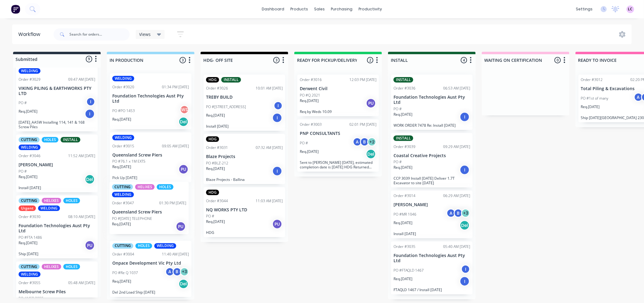  Describe the element at coordinates (273, 9) in the screenshot. I see `a: dashboard` at that location.